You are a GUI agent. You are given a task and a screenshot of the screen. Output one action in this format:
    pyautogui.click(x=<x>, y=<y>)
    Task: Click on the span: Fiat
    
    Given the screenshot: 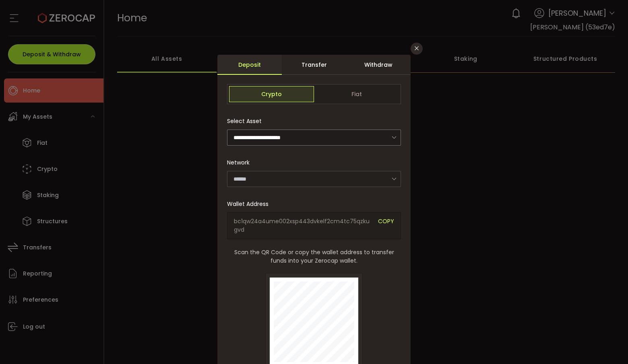 What is the action you would take?
    pyautogui.click(x=356, y=94)
    